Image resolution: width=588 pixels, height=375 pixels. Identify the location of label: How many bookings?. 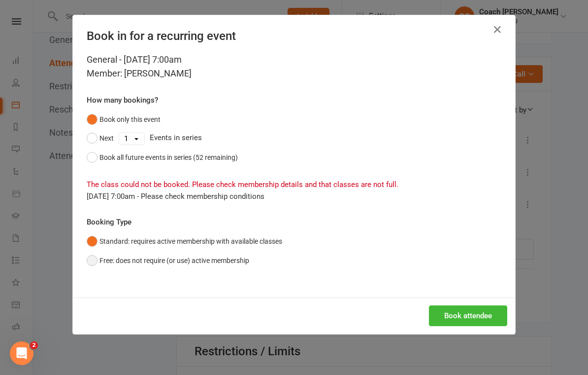
(122, 100).